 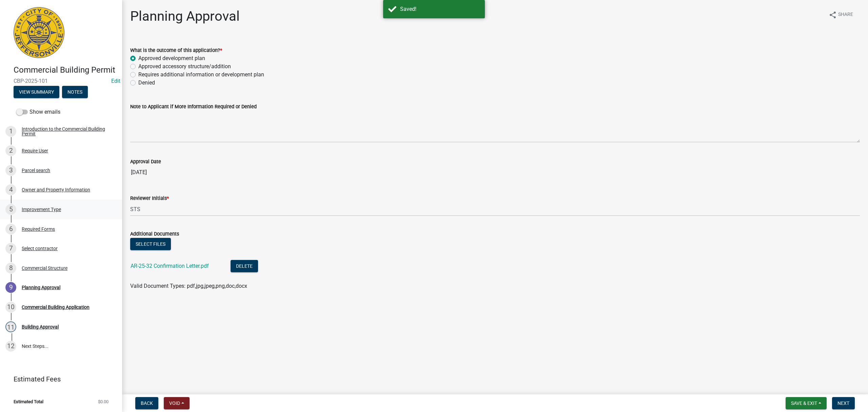 What do you see at coordinates (55, 307) in the screenshot?
I see `div: Commercial Building Application` at bounding box center [55, 307].